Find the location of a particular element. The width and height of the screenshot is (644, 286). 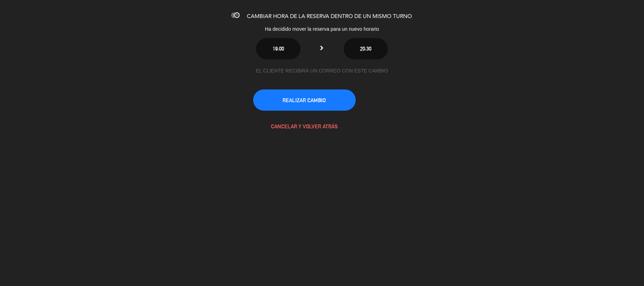

button: 20:30 is located at coordinates (366, 49).